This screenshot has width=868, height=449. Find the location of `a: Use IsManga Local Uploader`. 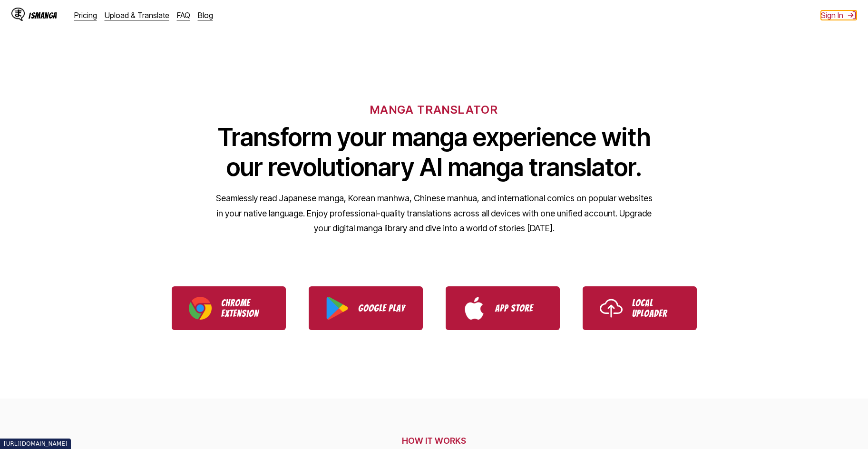

a: Use IsManga Local Uploader is located at coordinates (640, 308).